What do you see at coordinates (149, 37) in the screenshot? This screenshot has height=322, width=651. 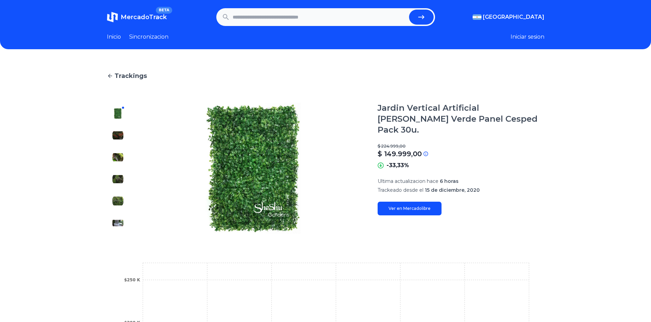 I see `a: Sincronizacion` at bounding box center [149, 37].